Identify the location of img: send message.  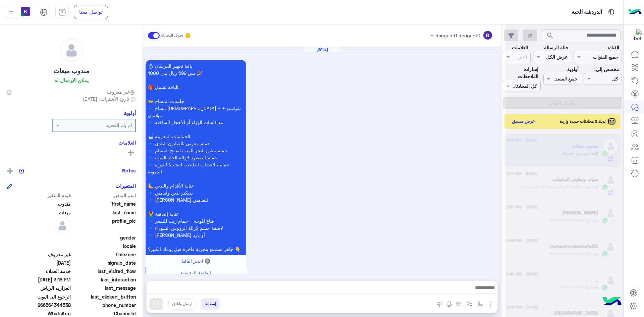
(156, 304).